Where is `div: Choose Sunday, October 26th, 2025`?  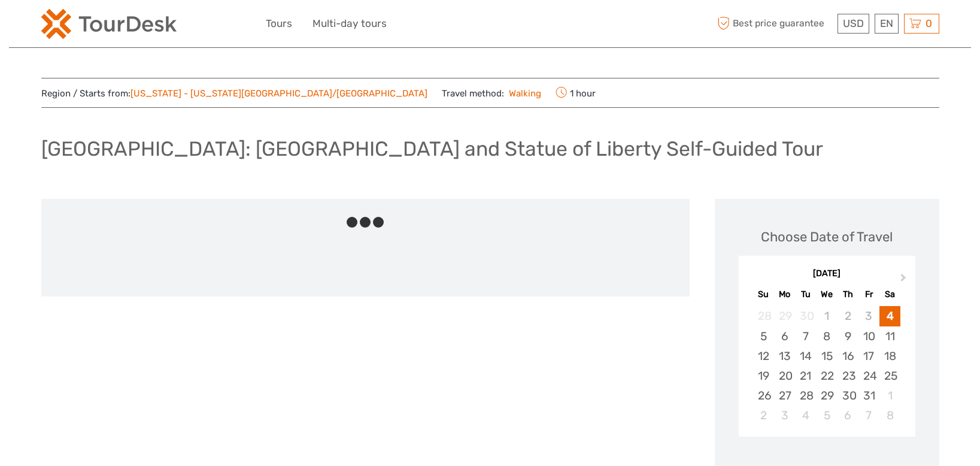
div: Choose Sunday, October 26th, 2025 is located at coordinates (763, 396).